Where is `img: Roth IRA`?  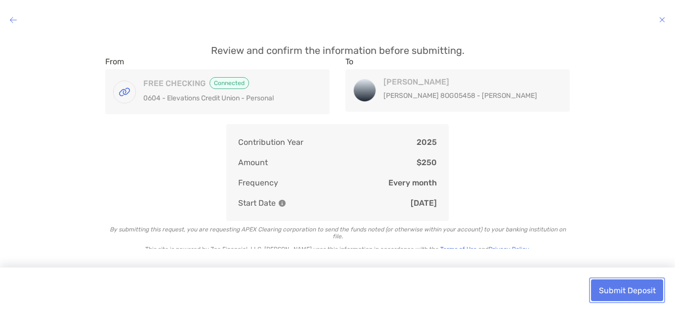
img: Roth IRA is located at coordinates (365, 90).